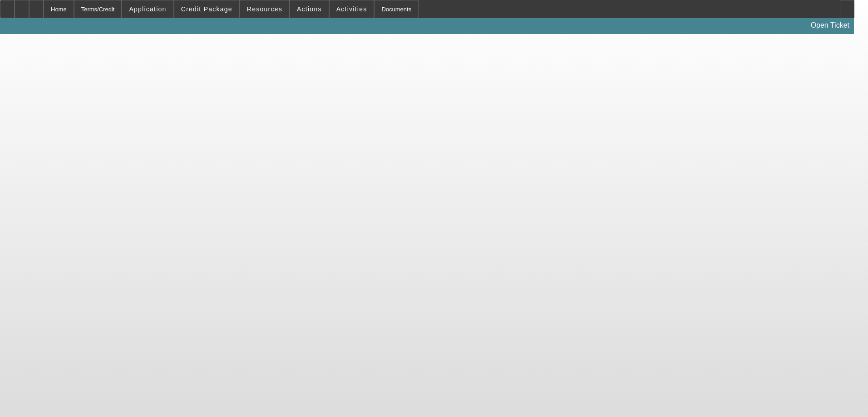 The height and width of the screenshot is (417, 868). I want to click on a: Open Ticket, so click(830, 25).